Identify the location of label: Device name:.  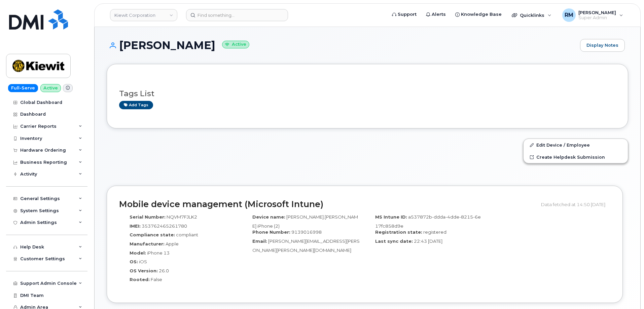
(269, 217).